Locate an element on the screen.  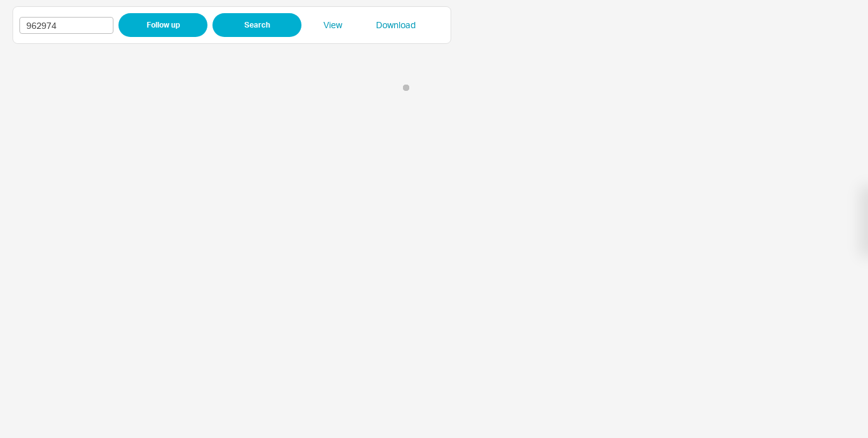
span: Search is located at coordinates (257, 25).